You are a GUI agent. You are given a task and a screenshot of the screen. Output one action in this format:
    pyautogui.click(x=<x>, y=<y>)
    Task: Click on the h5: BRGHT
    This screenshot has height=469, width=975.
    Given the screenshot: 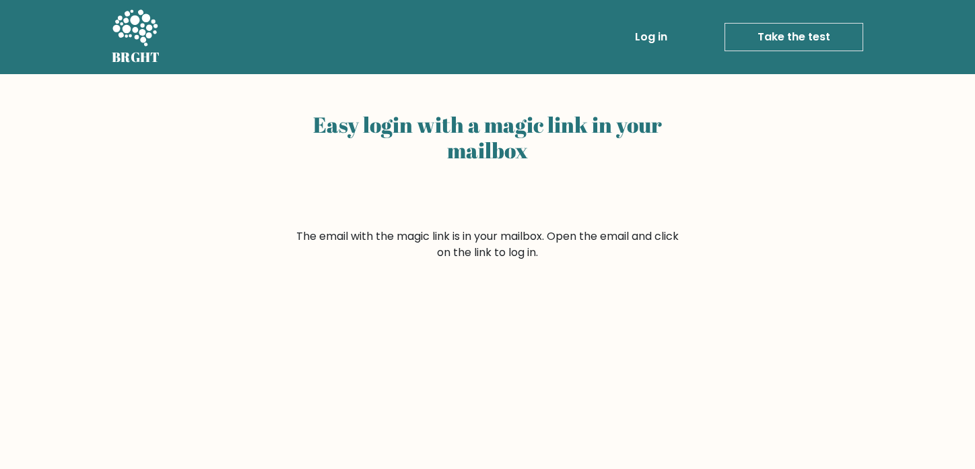 What is the action you would take?
    pyautogui.click(x=136, y=57)
    